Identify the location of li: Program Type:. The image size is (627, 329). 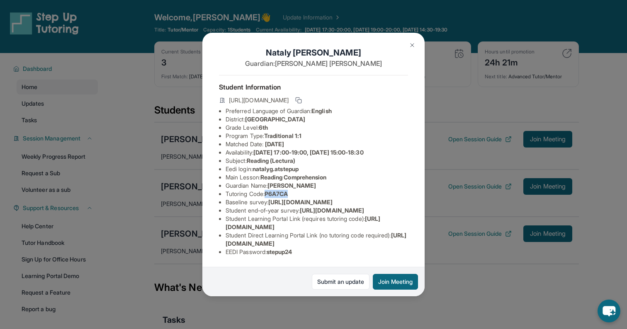
(317, 136).